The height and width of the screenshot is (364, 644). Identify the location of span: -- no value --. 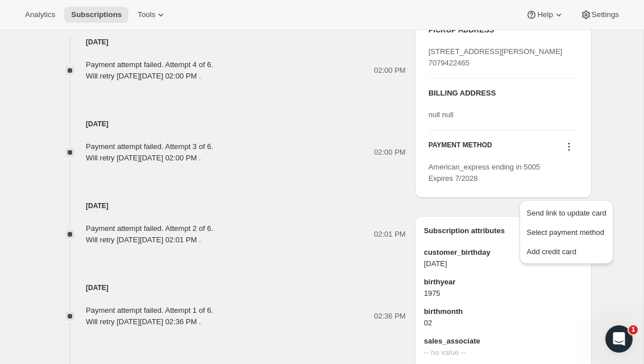
(503, 352).